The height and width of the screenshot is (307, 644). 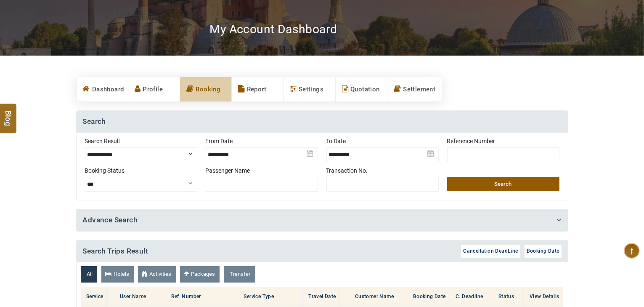 What do you see at coordinates (428, 297) in the screenshot?
I see `th: Booking Date` at bounding box center [428, 297].